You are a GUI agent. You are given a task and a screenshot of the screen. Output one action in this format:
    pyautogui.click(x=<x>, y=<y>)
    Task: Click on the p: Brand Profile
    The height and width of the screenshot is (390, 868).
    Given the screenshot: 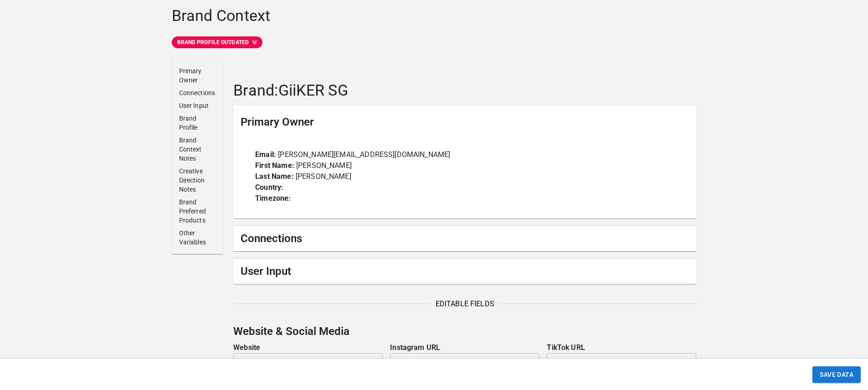 What is the action you would take?
    pyautogui.click(x=197, y=123)
    